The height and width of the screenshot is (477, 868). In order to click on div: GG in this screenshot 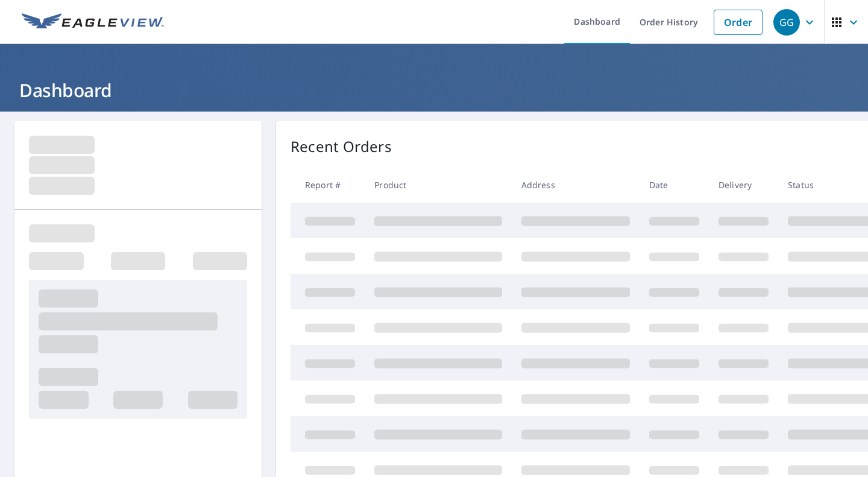, I will do `click(786, 22)`.